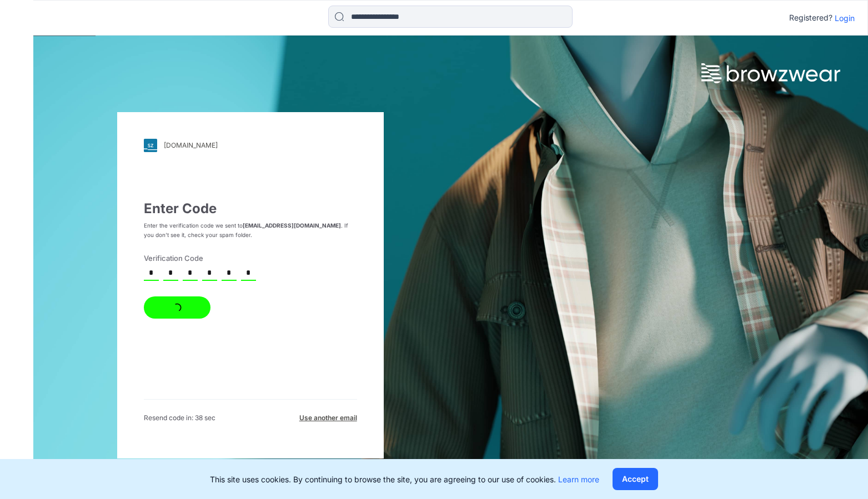  I want to click on img: browzwear-logo.73288ffb.svg, so click(771, 73).